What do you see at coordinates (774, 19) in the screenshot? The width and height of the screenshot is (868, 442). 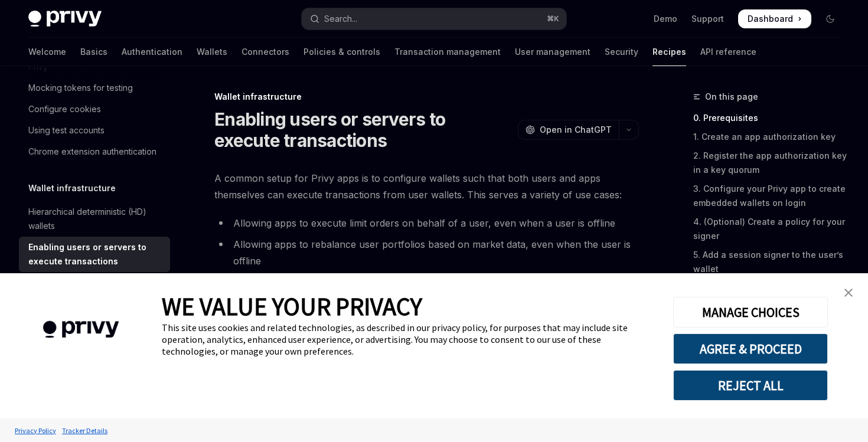 I see `a: Dashboard` at bounding box center [774, 19].